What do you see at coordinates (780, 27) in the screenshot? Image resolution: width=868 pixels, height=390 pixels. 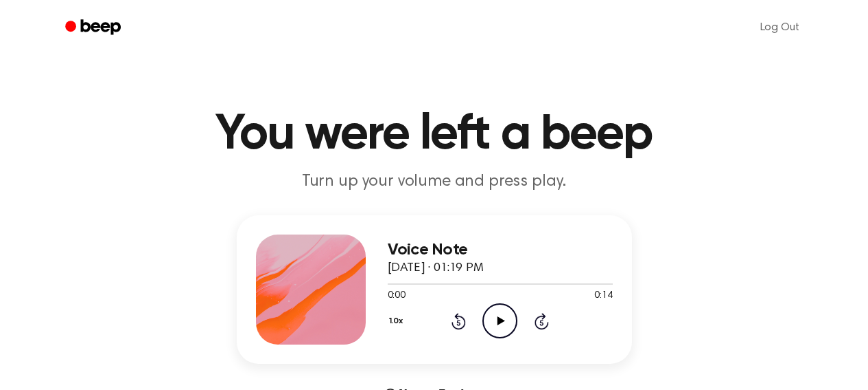 I see `a: Log Out` at bounding box center [780, 27].